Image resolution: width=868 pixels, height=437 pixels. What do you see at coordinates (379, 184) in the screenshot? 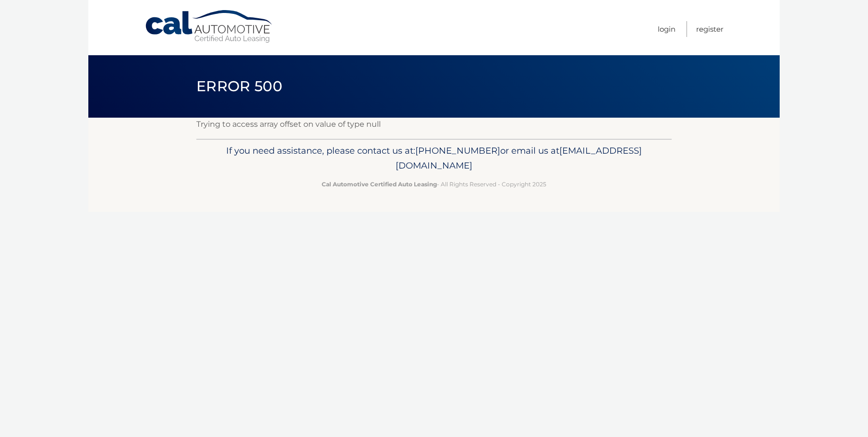
I see `strong: Cal Automotive Certified Auto Leasing` at bounding box center [379, 184].